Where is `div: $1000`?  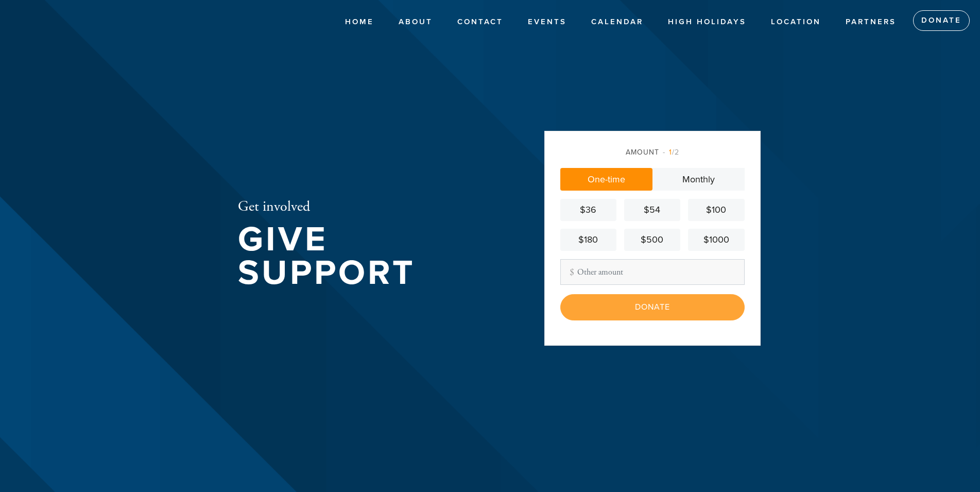
div: $1000 is located at coordinates (716, 239).